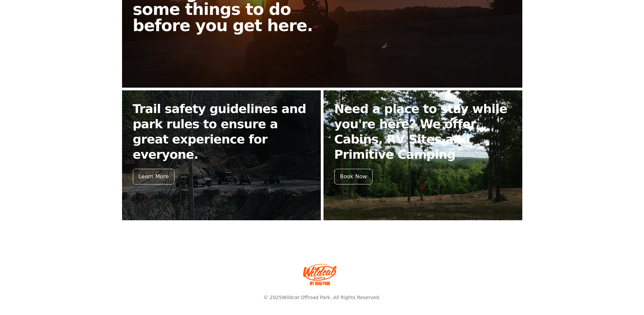  Describe the element at coordinates (306, 297) in the screenshot. I see `a: Wildcat Offroad Park` at that location.